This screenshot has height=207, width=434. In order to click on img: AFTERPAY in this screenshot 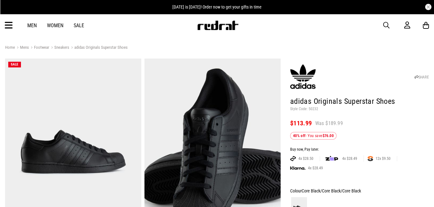, I will do `click(293, 159)`.